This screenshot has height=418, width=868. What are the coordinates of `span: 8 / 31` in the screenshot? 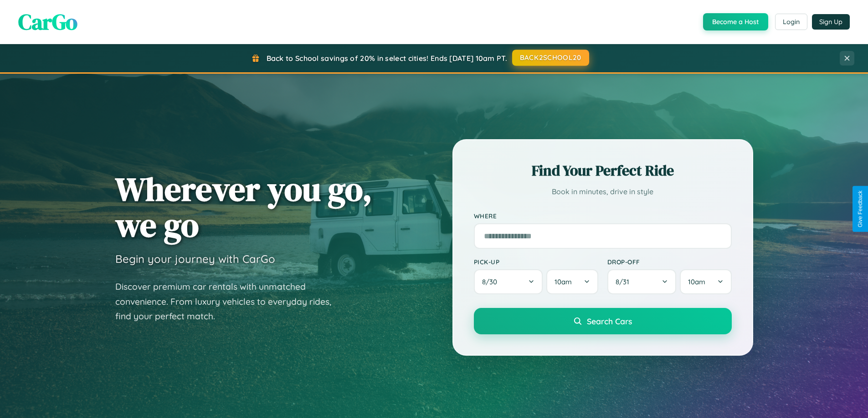 It's located at (624, 282).